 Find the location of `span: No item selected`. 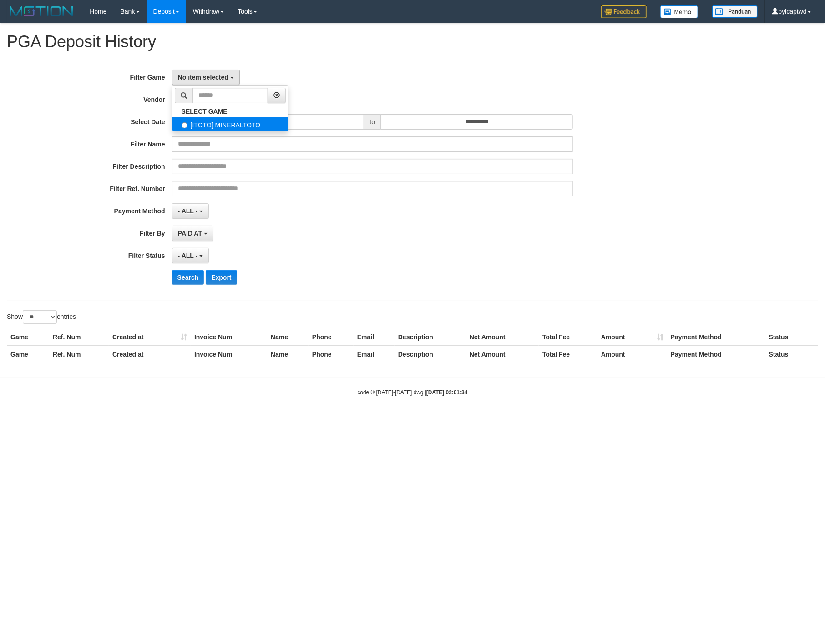

span: No item selected is located at coordinates (203, 78).